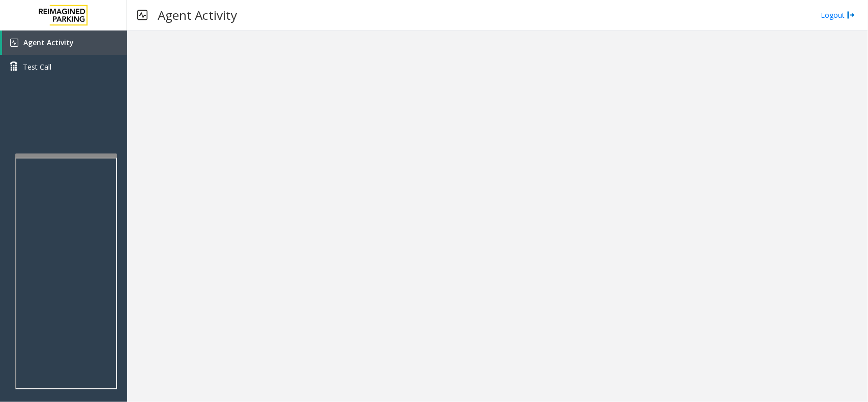 The height and width of the screenshot is (402, 868). What do you see at coordinates (197, 15) in the screenshot?
I see `h3: Agent Activity` at bounding box center [197, 15].